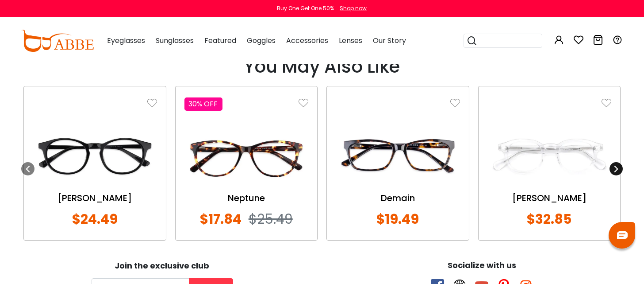 The height and width of the screenshot is (284, 644). Describe the element at coordinates (351, 8) in the screenshot. I see `a: Shop now` at that location.